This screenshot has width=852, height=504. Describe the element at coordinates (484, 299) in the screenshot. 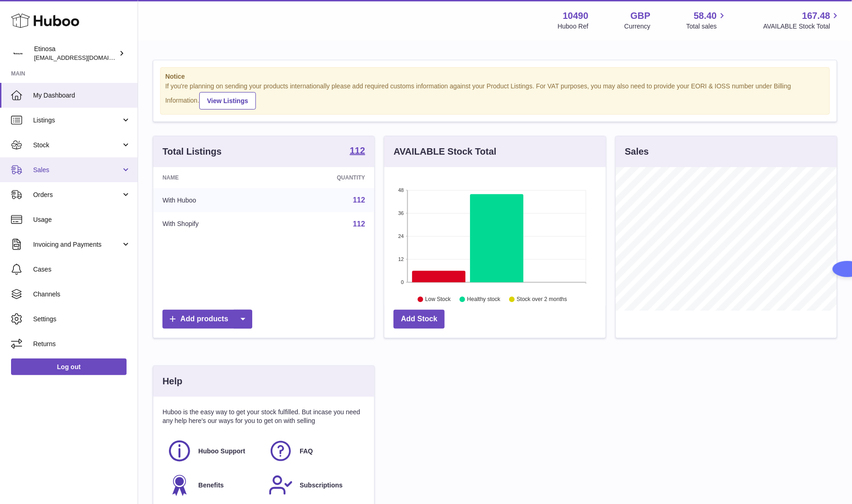

I see `text: Healthy stock` at that location.